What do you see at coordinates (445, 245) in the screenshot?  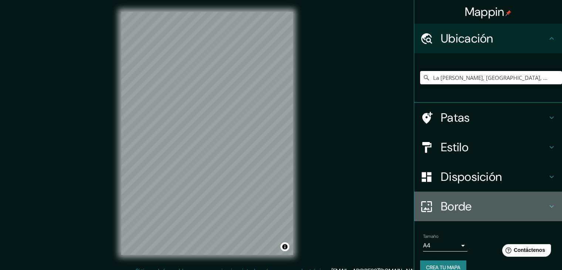 I see `div: A4` at bounding box center [445, 245].